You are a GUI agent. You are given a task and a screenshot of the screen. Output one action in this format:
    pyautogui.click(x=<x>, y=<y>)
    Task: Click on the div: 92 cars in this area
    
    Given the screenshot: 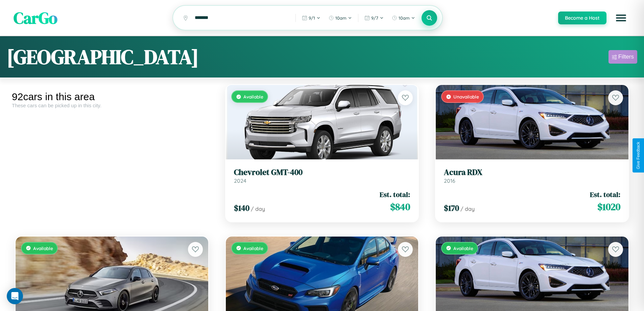 What is the action you would take?
    pyautogui.click(x=112, y=97)
    